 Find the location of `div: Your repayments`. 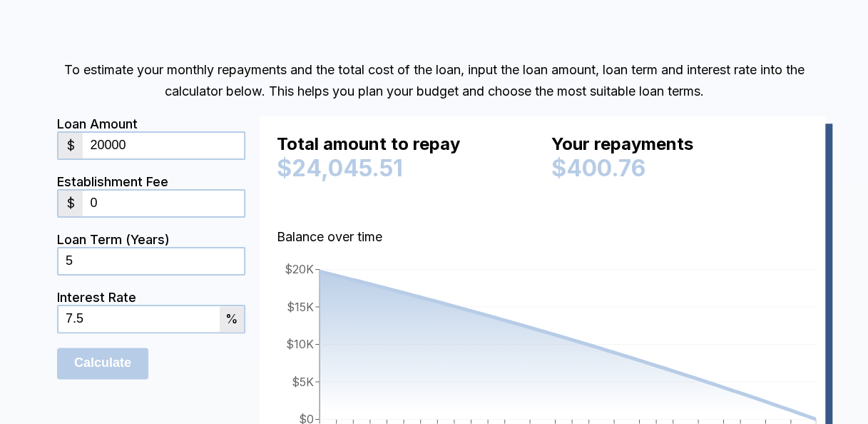

div: Your repayments is located at coordinates (680, 147).